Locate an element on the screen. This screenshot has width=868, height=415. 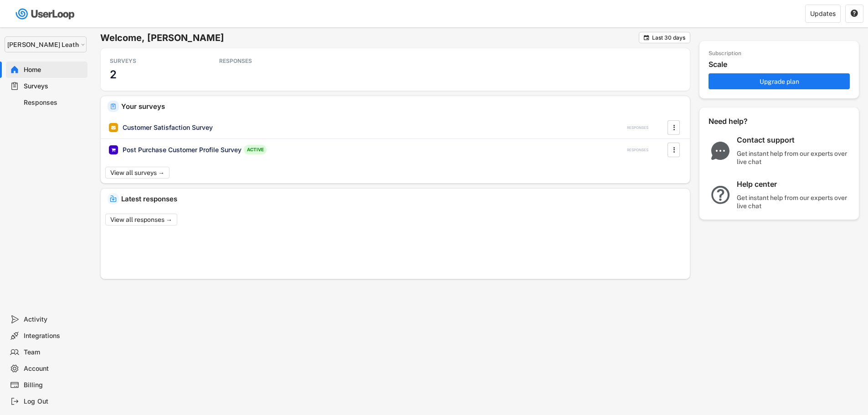
div: Help center is located at coordinates (794, 184).